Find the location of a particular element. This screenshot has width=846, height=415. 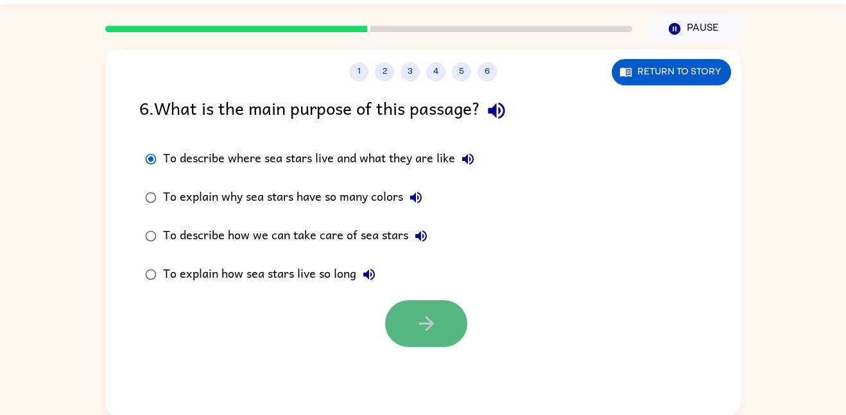

button: To describe how we can take care of sea stars is located at coordinates (421, 236).